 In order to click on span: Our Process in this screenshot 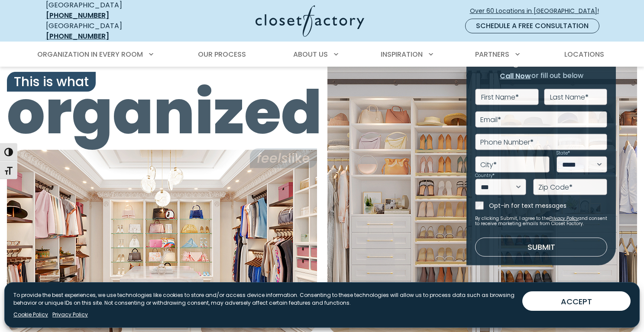, I will do `click(222, 54)`.